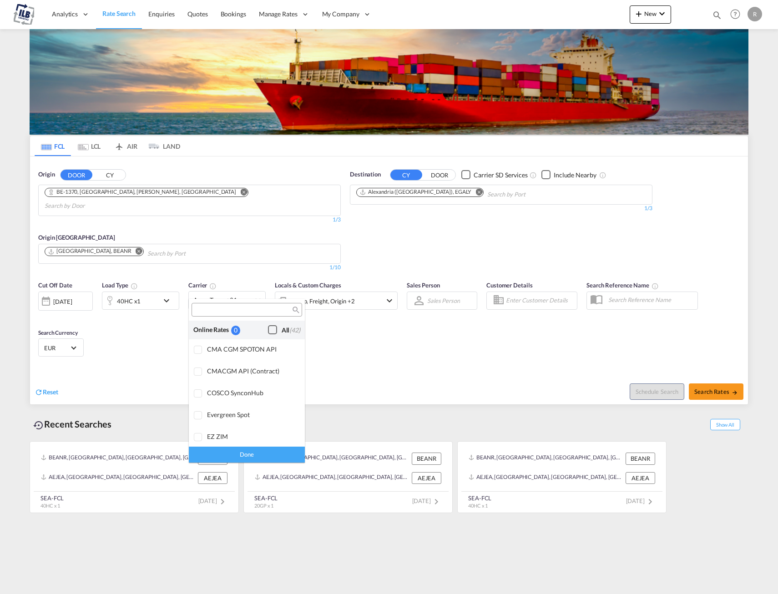 The image size is (778, 594). I want to click on md-icon: icon-magnify, so click(295, 310).